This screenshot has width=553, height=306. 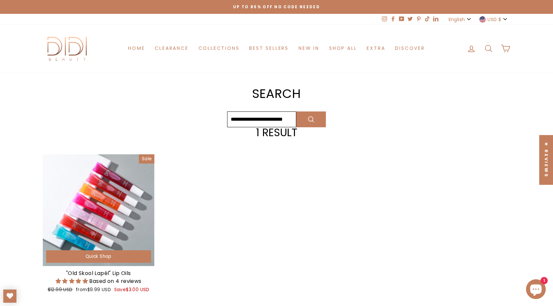 I want to click on span: $3.00 USD, so click(x=138, y=289).